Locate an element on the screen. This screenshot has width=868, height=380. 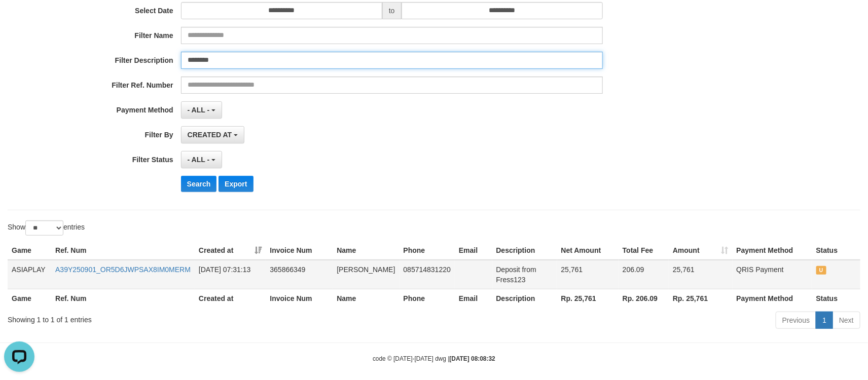
td: 206.09 is located at coordinates (643, 275).